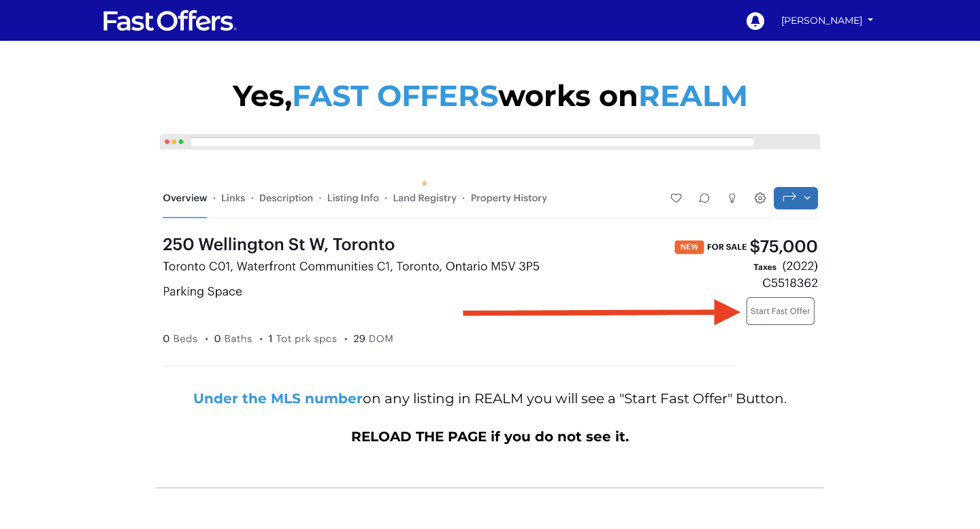 The height and width of the screenshot is (529, 980). I want to click on span: REALM, so click(693, 95).